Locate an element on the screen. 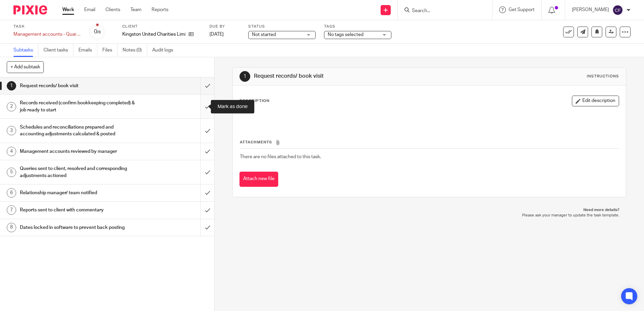 This screenshot has height=311, width=644. a: Files is located at coordinates (110, 50).